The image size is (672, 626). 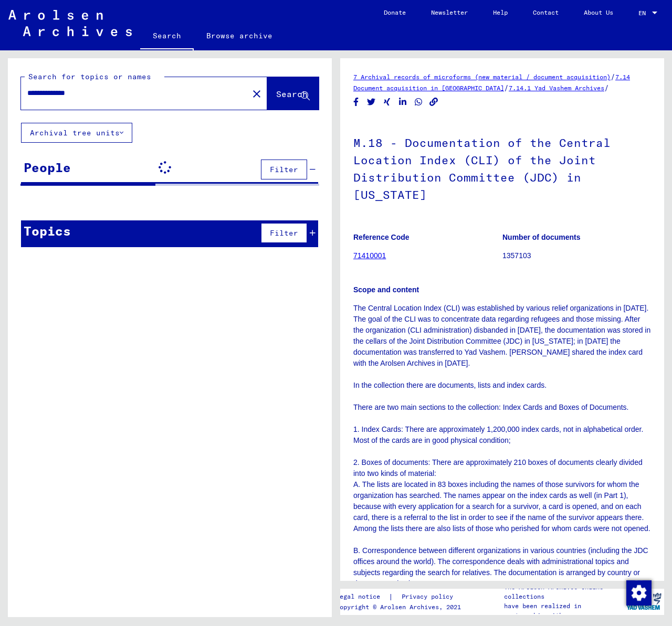 What do you see at coordinates (434, 102) in the screenshot?
I see `button: Copy link` at bounding box center [434, 102].